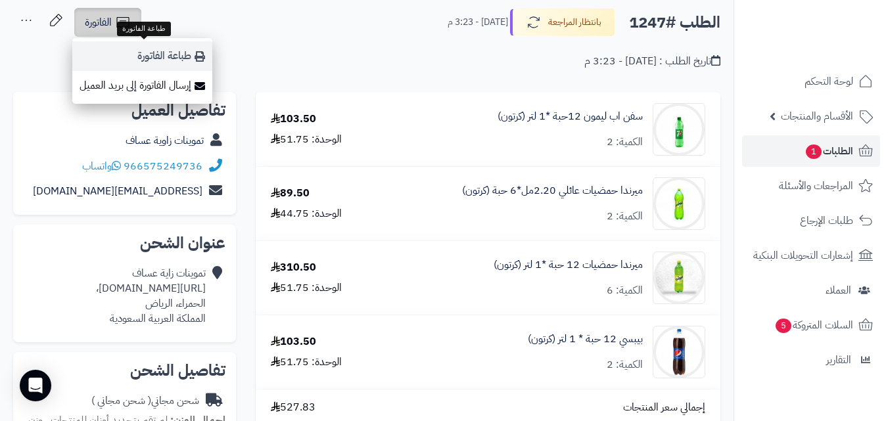 The width and height of the screenshot is (888, 421). I want to click on div: الوحدة: 44.75, so click(306, 214).